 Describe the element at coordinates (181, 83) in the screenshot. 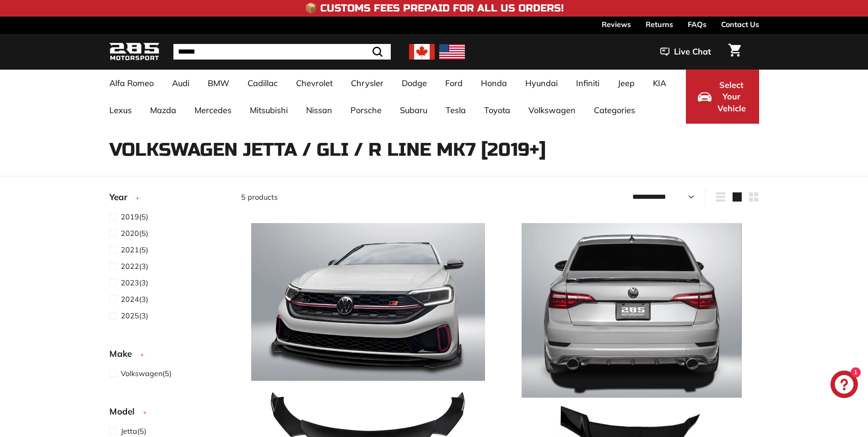

I see `a: Audi` at that location.